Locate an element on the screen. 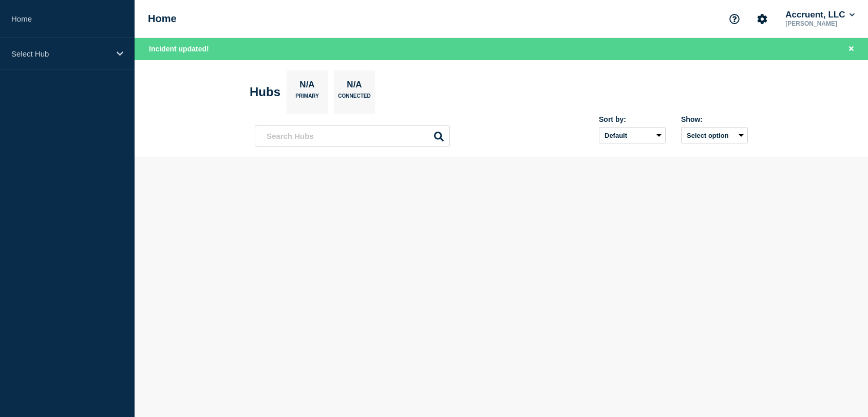  p: Primary is located at coordinates (307, 98).